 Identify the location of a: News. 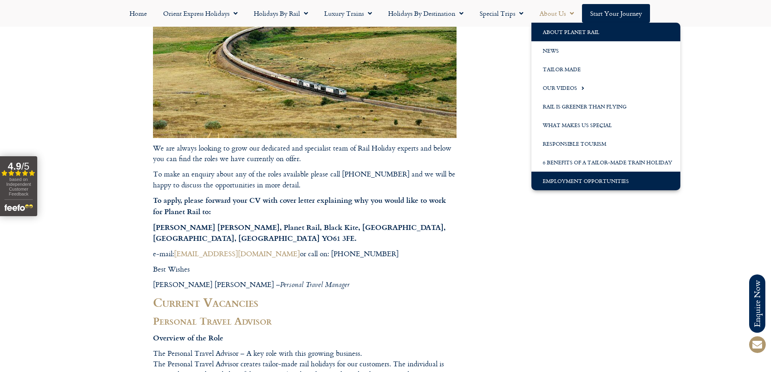
(606, 51).